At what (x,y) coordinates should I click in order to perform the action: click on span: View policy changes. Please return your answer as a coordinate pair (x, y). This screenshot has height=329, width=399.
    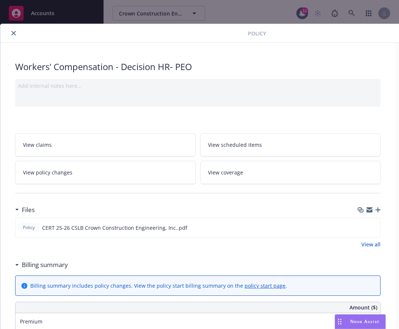
    Looking at the image, I should click on (48, 172).